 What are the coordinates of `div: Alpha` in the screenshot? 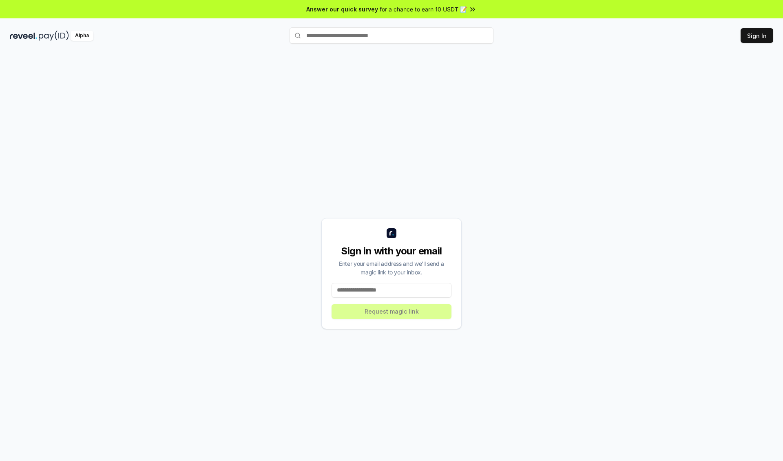 It's located at (82, 35).